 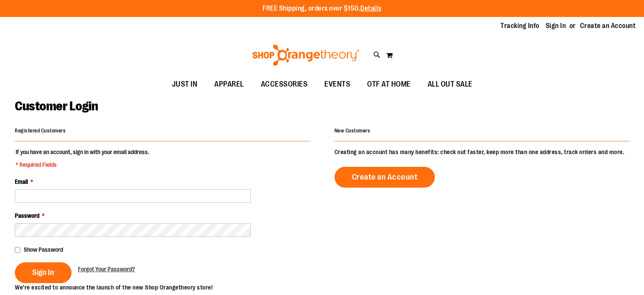 I want to click on p: FREE Shipping, orders over $150., so click(x=322, y=9).